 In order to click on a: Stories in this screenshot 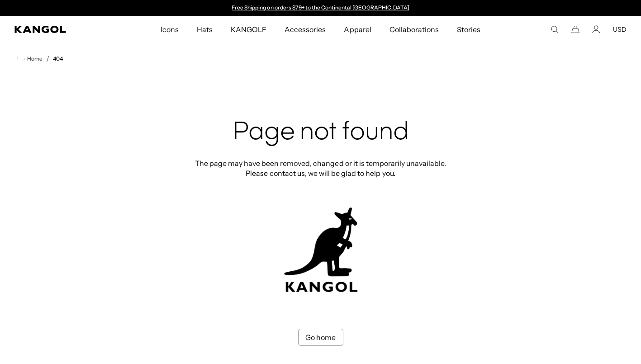, I will do `click(469, 29)`.